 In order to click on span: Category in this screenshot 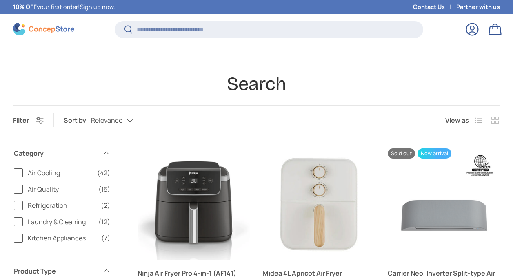, I will do `click(56, 153)`.